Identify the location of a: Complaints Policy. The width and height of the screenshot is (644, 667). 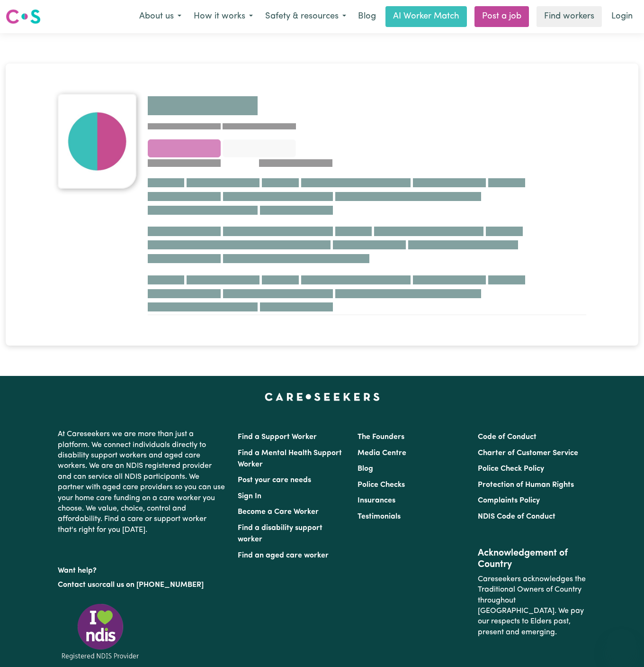
(508, 501).